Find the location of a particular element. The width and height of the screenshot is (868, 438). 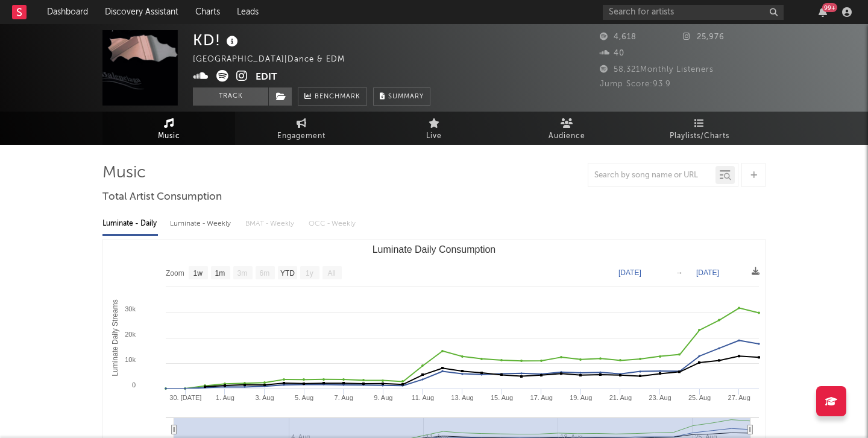

text: 1w is located at coordinates (198, 273).